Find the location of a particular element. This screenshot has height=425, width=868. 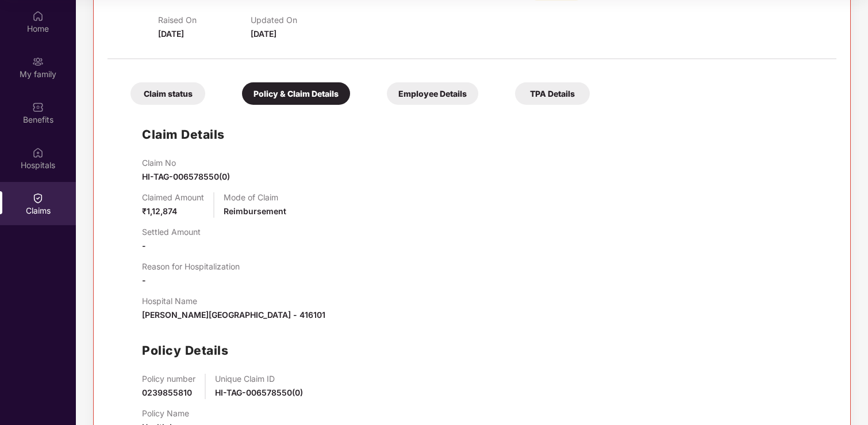

img: svg+xml;base64,PHN2ZyB3aWR0aD0iMjAiIGhlaWdodD0iMjAiIHZpZXdCb3g9IjAgMCAyMCAyMCIgZmlsbD0ibm9uZSIgeG... is located at coordinates (38, 61).